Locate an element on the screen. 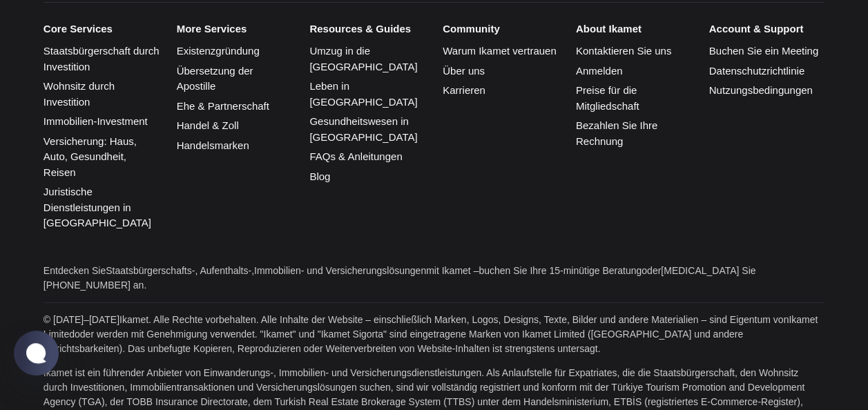 Image resolution: width=868 pixels, height=410 pixels. a: Preise für die Mitgliedschaft is located at coordinates (608, 98).